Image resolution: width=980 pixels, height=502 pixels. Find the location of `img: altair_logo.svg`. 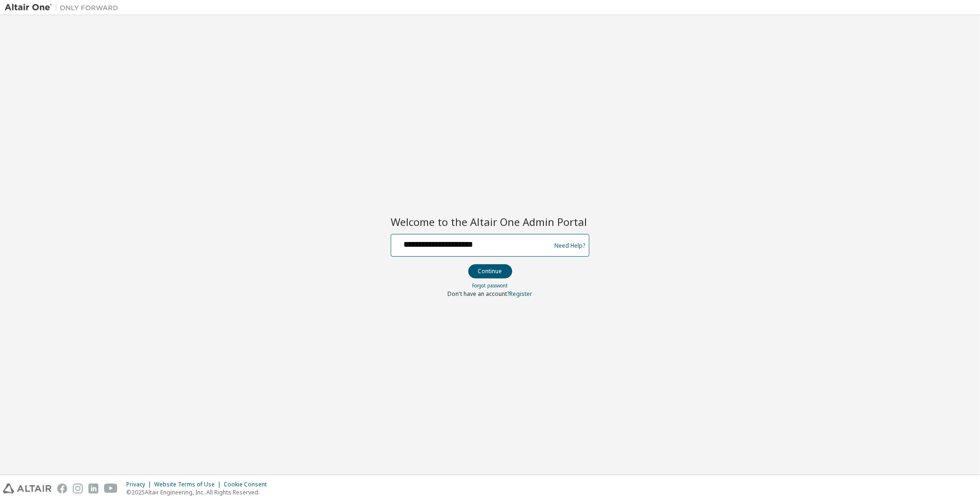

img: altair_logo.svg is located at coordinates (27, 488).